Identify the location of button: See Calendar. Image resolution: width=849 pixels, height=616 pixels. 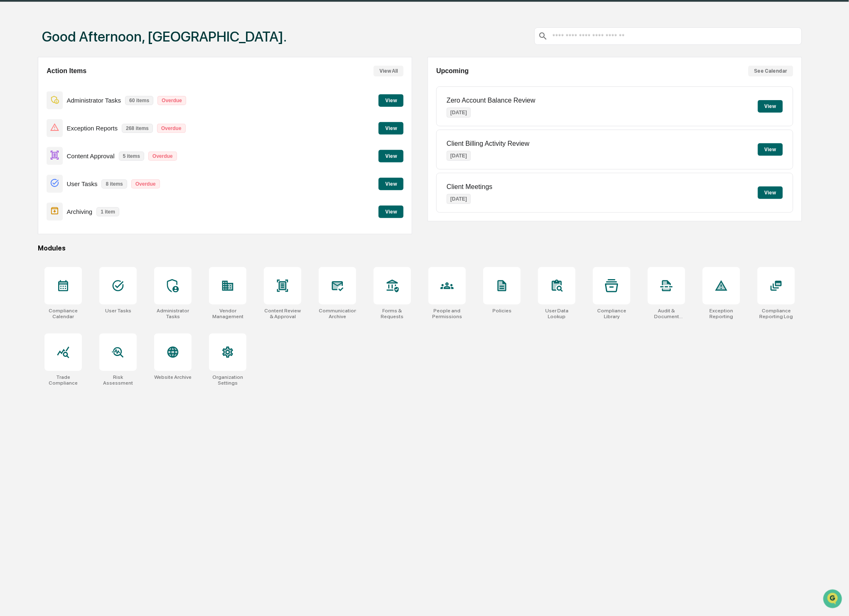
(771, 71).